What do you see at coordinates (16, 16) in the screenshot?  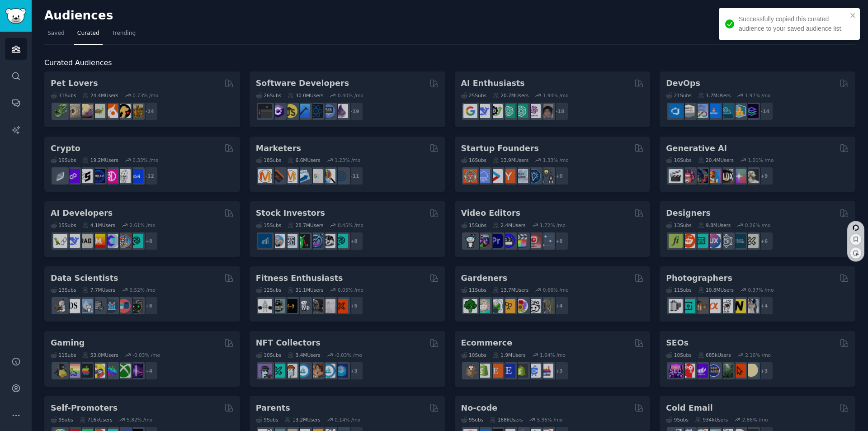 I see `img: GummySearch logo` at bounding box center [16, 16].